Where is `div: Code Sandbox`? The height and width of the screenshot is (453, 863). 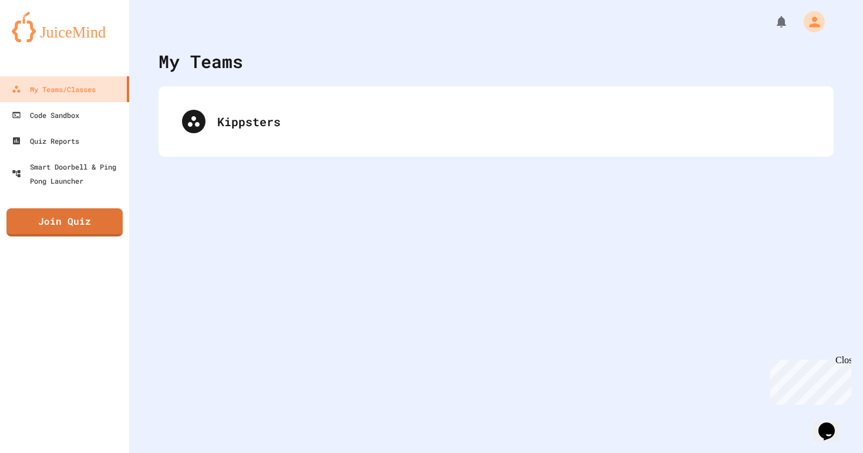 div: Code Sandbox is located at coordinates (45, 115).